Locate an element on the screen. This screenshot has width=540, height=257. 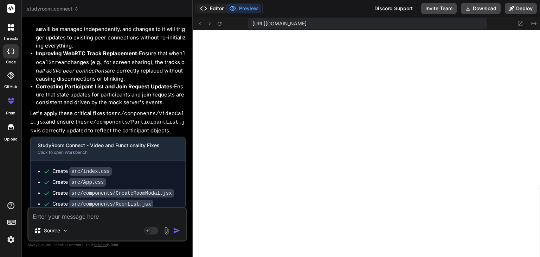
img: icon is located at coordinates (177, 230).